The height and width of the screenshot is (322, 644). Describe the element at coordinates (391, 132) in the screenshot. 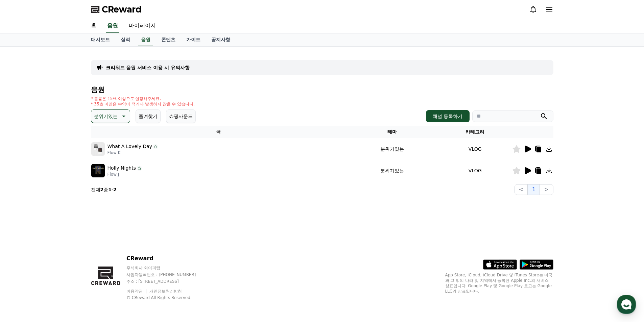

I see `th: 테마` at that location.